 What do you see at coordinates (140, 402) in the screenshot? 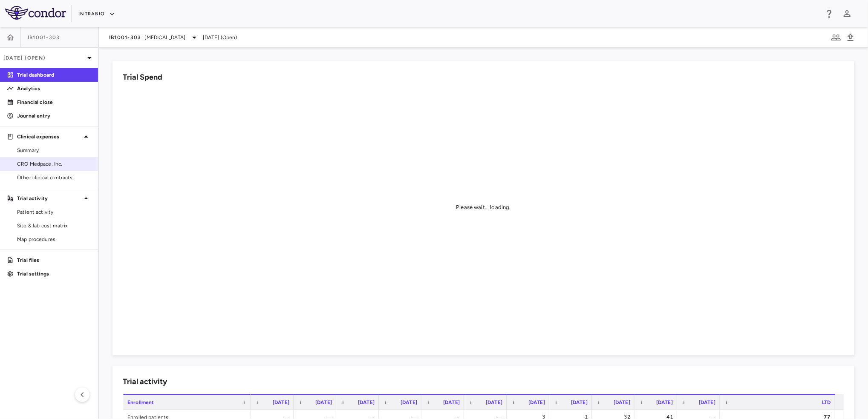
I see `span: Enrollment` at bounding box center [140, 402].